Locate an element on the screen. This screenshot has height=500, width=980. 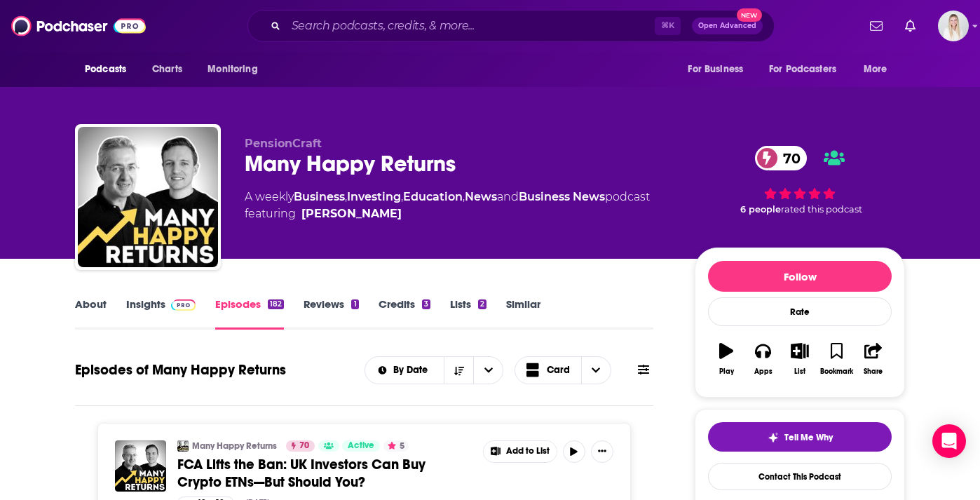
button: List is located at coordinates (800, 359).